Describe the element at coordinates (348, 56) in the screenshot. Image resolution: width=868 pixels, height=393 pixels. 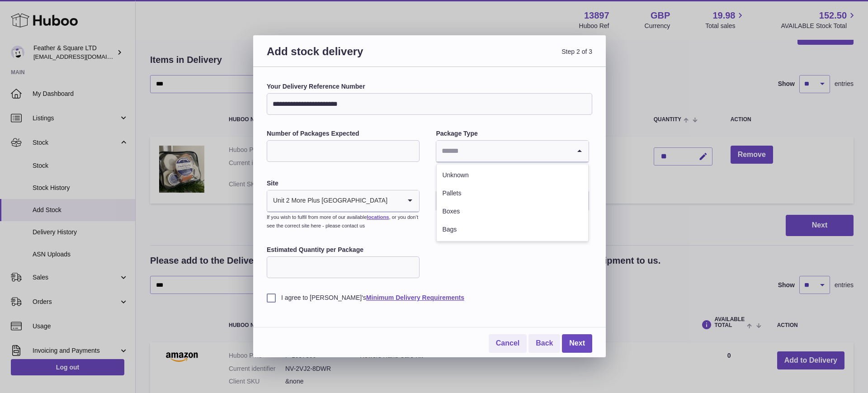
I see `h3: Add stock delivery` at that location.